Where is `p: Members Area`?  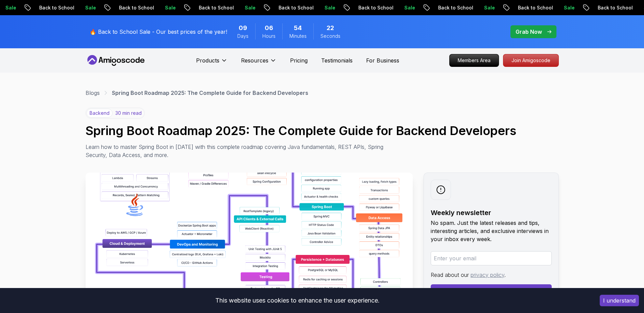 p: Members Area is located at coordinates (474, 61).